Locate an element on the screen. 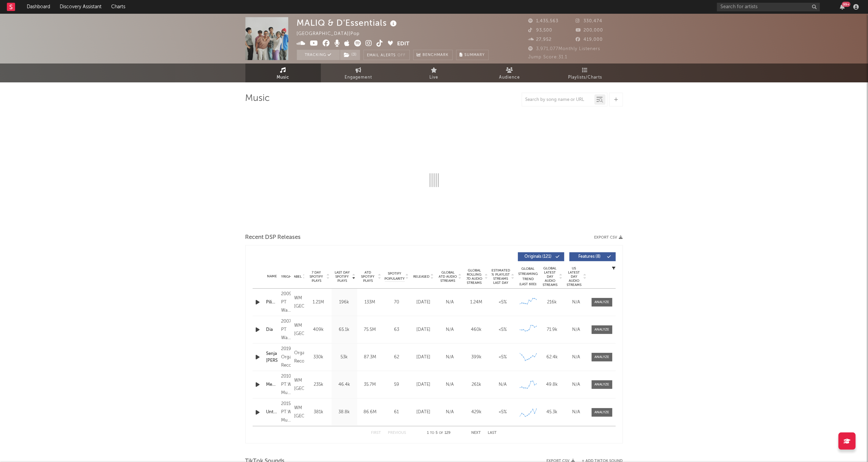 This screenshot has width=868, height=462. button: Email AlertsOff is located at coordinates (387, 55).